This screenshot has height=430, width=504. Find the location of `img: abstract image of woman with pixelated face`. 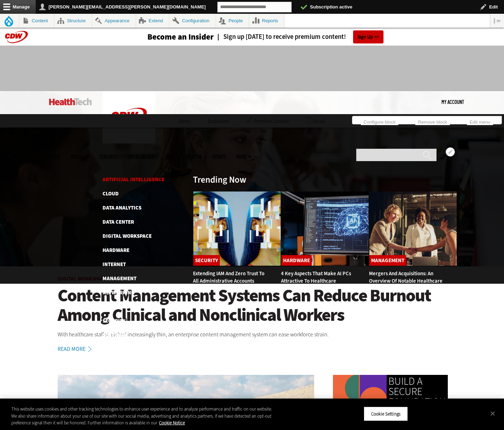

img: abstract image of woman with pixelated face is located at coordinates (237, 229).